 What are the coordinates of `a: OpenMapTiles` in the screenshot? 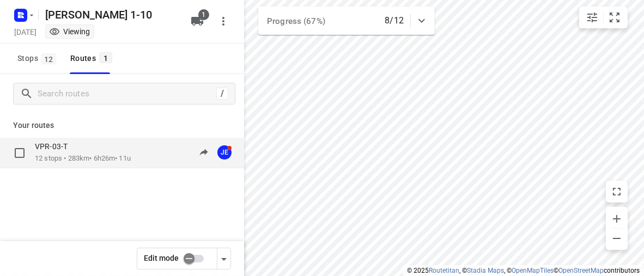 It's located at (532, 270).